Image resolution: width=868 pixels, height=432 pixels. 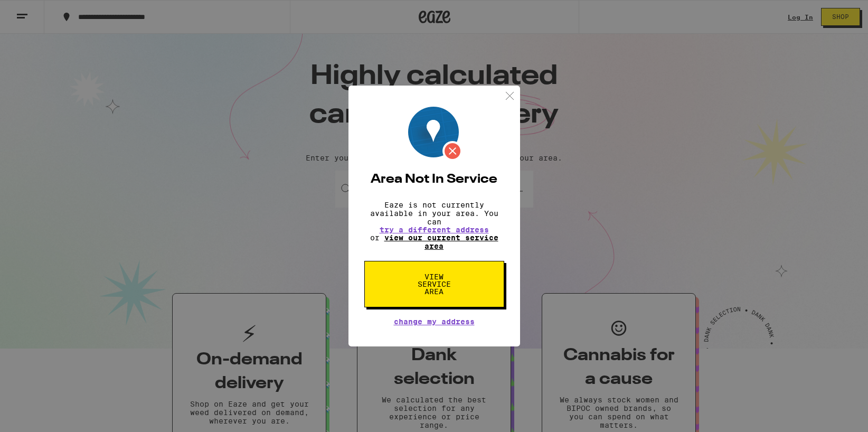 I want to click on button: try a different address, so click(x=434, y=229).